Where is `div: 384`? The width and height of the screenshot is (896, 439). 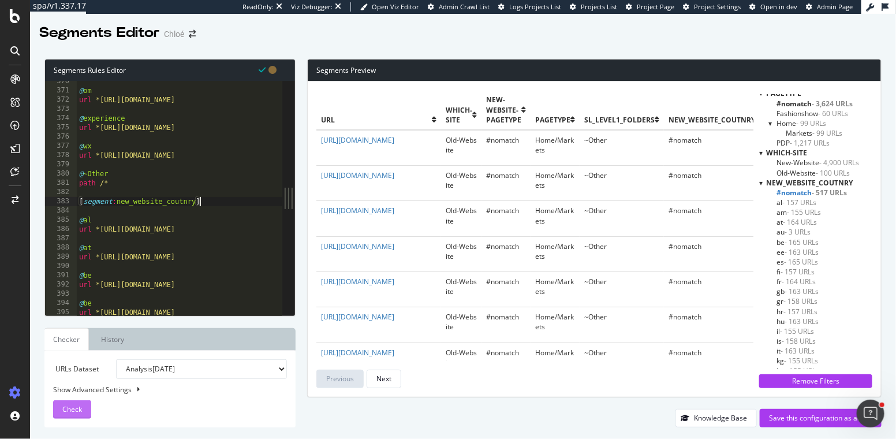
div: 384 is located at coordinates (61, 211).